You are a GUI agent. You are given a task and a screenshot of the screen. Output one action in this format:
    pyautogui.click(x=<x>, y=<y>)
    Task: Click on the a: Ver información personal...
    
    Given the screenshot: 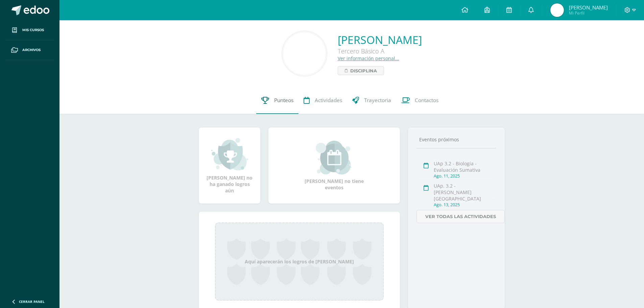 What is the action you would take?
    pyautogui.click(x=369, y=58)
    